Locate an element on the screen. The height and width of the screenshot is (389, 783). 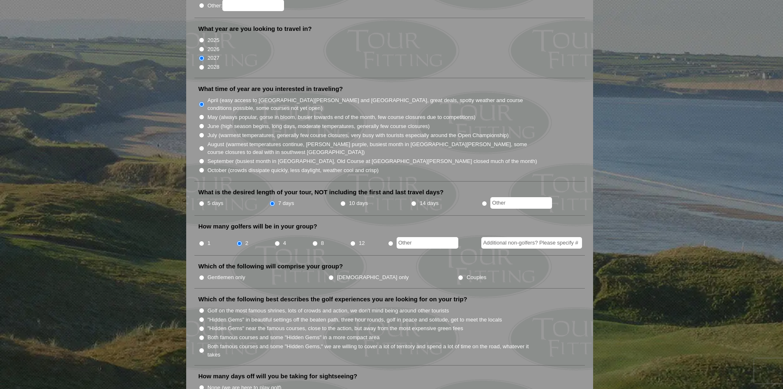
label: 2025 is located at coordinates (213, 40).